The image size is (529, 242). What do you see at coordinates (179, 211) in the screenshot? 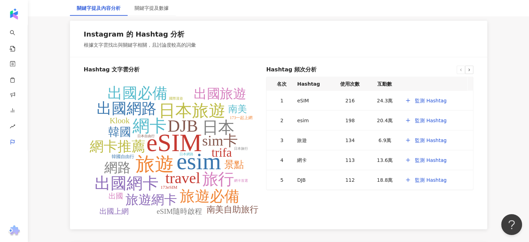
I see `tspan: eSIM隨時啟程` at bounding box center [179, 211].